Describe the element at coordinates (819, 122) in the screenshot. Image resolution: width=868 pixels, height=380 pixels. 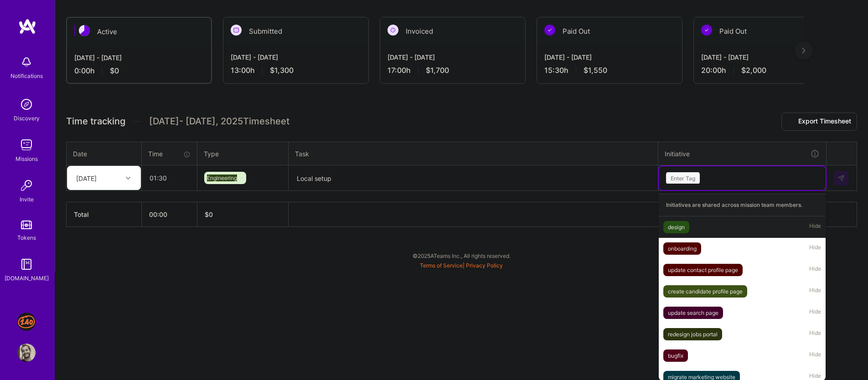
I see `button: Export Timesheet` at that location.